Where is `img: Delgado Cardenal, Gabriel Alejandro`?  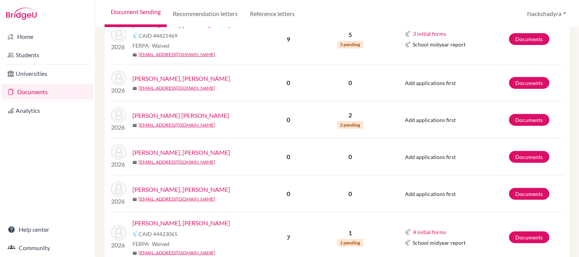 img: Delgado Cardenal, Gabriel Alejandro is located at coordinates (119, 233).